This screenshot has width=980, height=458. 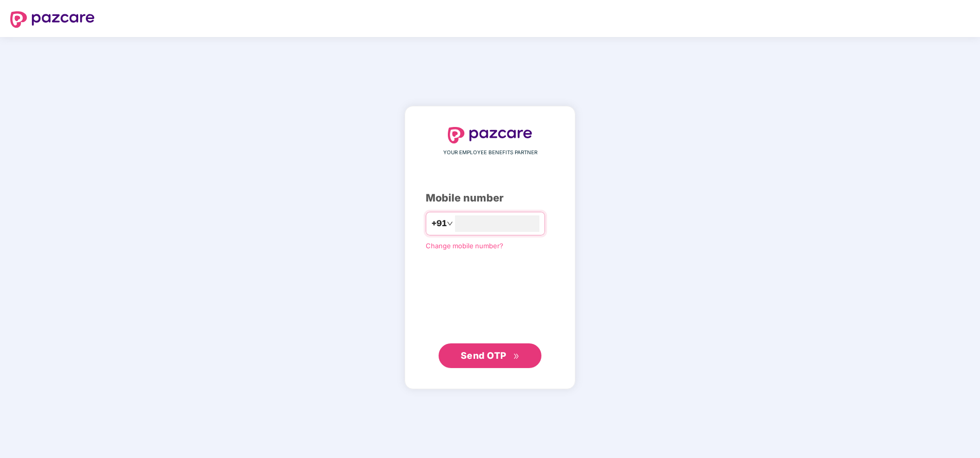 What do you see at coordinates (450, 224) in the screenshot?
I see `span: down` at bounding box center [450, 224].